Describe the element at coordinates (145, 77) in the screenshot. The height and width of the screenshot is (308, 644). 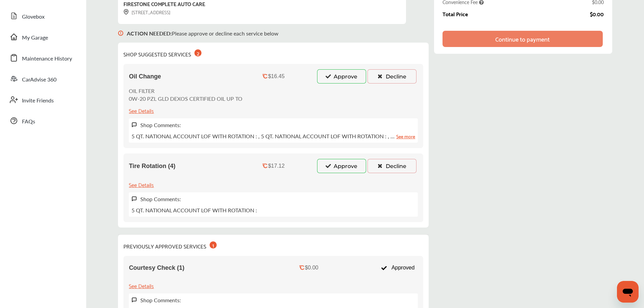
I see `span: Oil Change` at that location.